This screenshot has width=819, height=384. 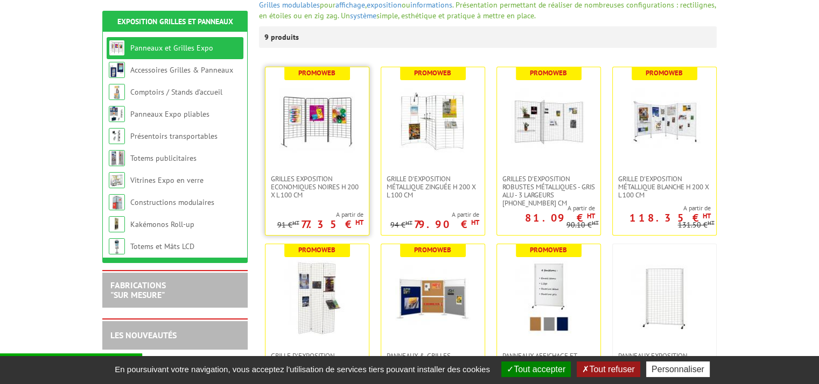 I want to click on a: Panneaux Exposition Grilles mobiles sur roulettes - gris clair, so click(x=664, y=364).